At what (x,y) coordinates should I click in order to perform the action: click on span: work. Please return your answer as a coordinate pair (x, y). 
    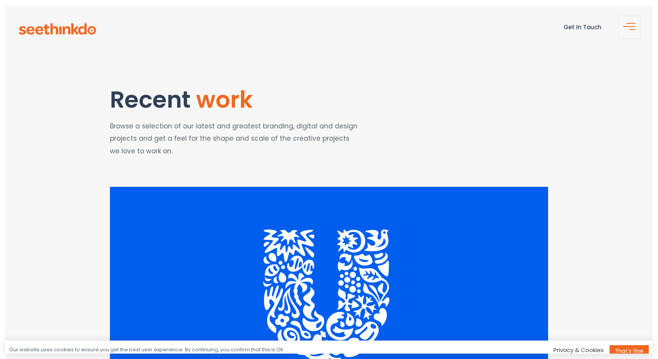
    Looking at the image, I should click on (225, 100).